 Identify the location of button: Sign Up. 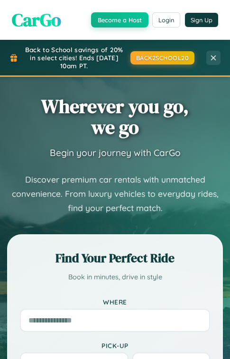
(201, 20).